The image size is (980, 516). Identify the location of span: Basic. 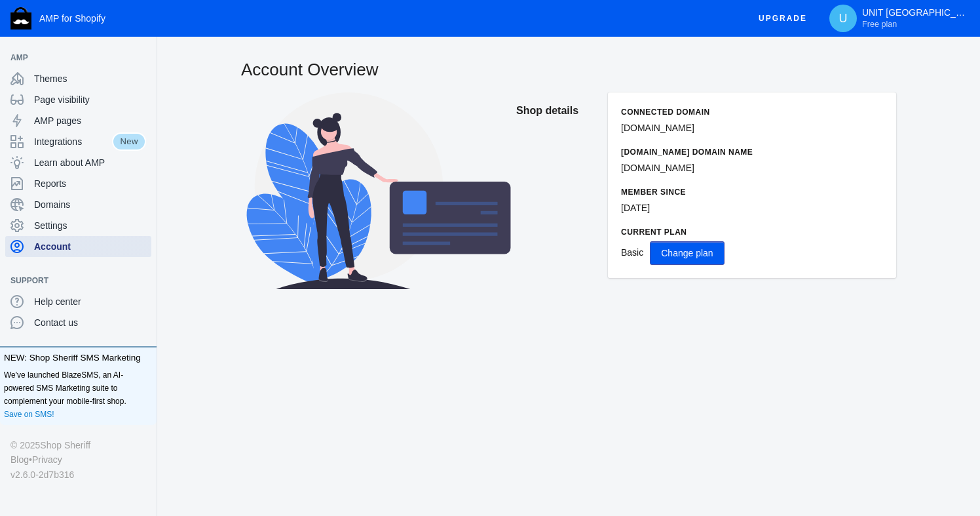
(632, 253).